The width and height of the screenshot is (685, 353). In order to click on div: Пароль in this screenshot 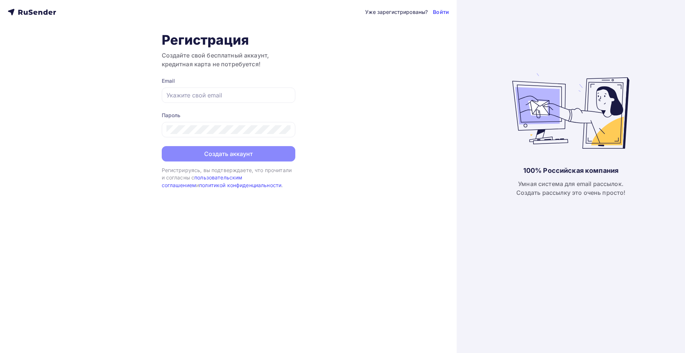, I will do `click(228, 115)`.